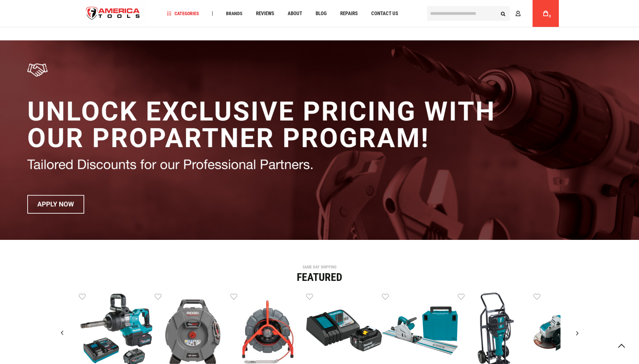  Describe the element at coordinates (265, 14) in the screenshot. I see `a: Reviews` at that location.